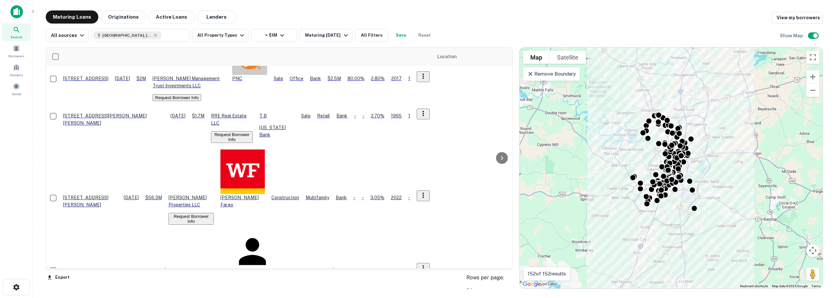  Describe the element at coordinates (220, 35) in the screenshot. I see `button: All Property Types` at that location.